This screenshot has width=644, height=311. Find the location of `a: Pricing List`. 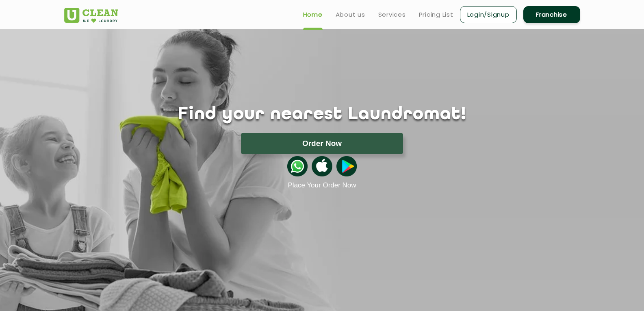

a: Pricing List is located at coordinates (436, 15).